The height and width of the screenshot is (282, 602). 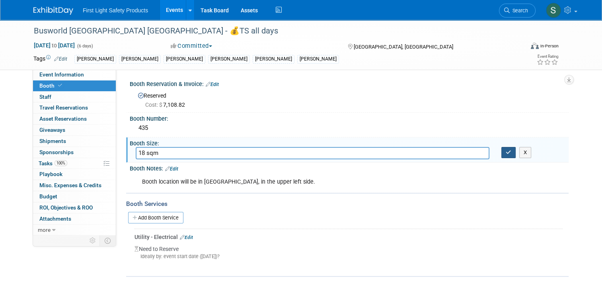 I want to click on span: Booth, so click(x=51, y=86).